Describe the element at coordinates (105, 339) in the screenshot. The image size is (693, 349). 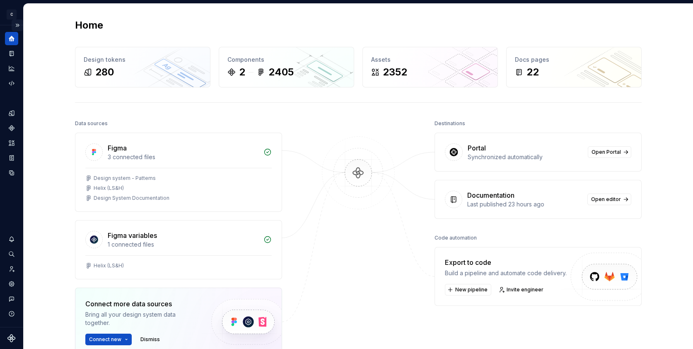
I see `span: Connect new` at that location.